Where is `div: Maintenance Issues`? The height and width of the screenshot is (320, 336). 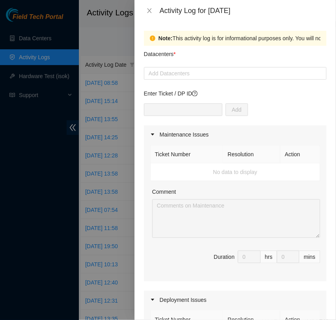
div: Maintenance Issues is located at coordinates (235, 134).